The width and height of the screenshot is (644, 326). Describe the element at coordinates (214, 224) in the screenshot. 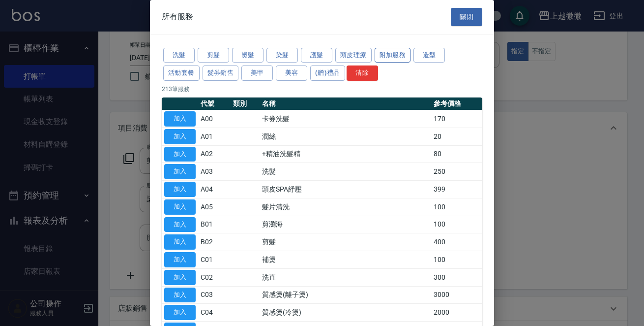

I see `td: B01` at that location.